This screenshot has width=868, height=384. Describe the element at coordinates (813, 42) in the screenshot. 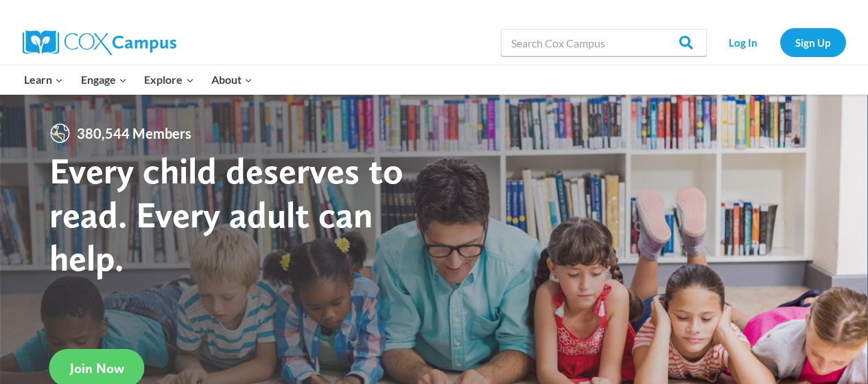

I see `a: Sign Up` at that location.